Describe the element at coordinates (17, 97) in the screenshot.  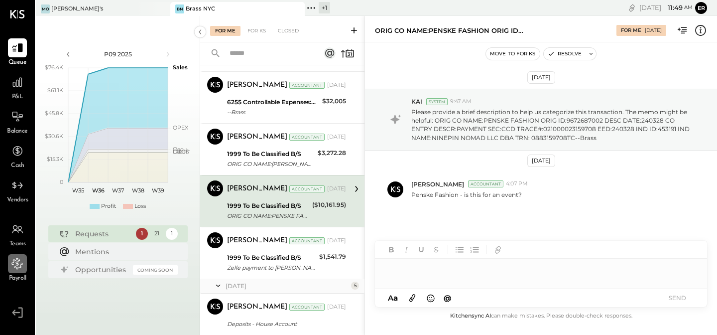
I see `span: P&L` at that location.